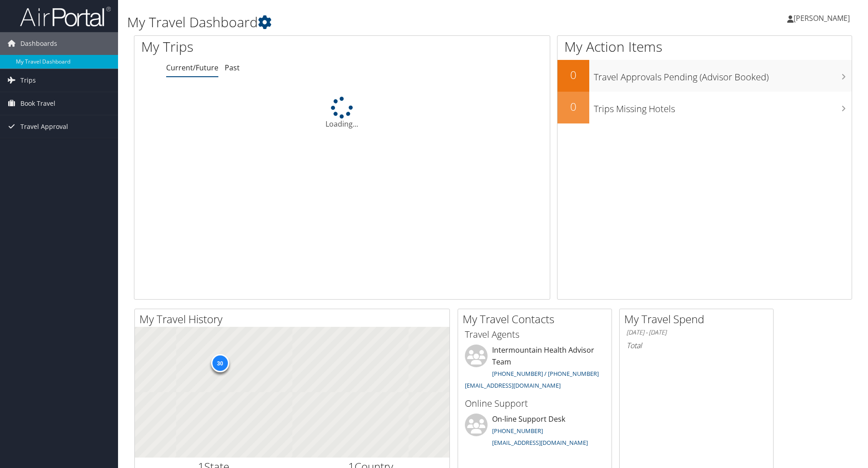 The image size is (868, 468). Describe the element at coordinates (65, 17) in the screenshot. I see `img: airportal-logo.png` at that location.